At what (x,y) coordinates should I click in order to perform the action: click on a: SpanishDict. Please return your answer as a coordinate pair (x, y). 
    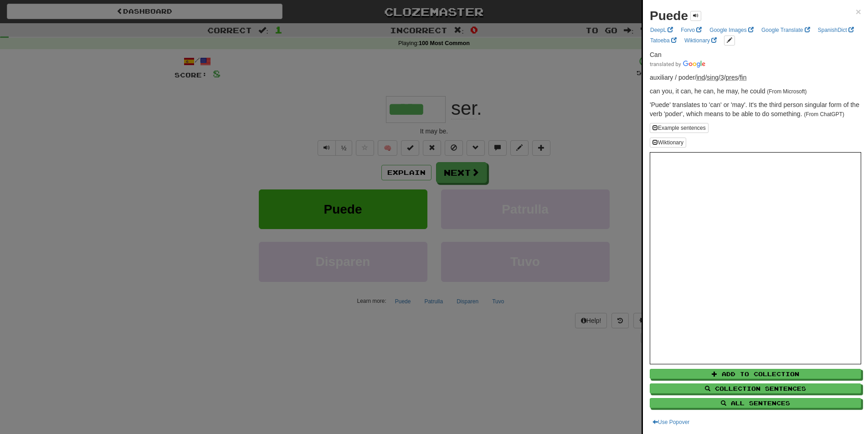
    Looking at the image, I should click on (836, 30).